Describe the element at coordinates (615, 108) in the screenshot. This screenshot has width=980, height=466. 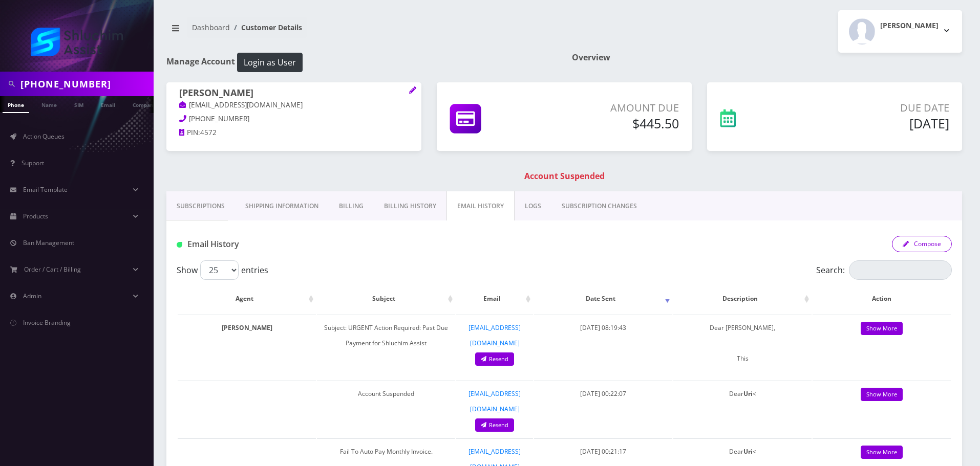
I see `p: Amount Due` at that location.